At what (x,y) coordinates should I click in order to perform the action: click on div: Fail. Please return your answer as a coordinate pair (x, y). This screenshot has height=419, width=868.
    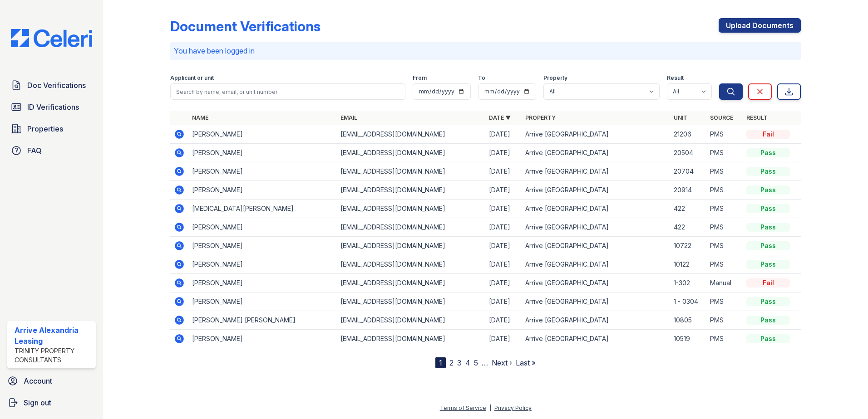
    Looking at the image, I should click on (768, 283).